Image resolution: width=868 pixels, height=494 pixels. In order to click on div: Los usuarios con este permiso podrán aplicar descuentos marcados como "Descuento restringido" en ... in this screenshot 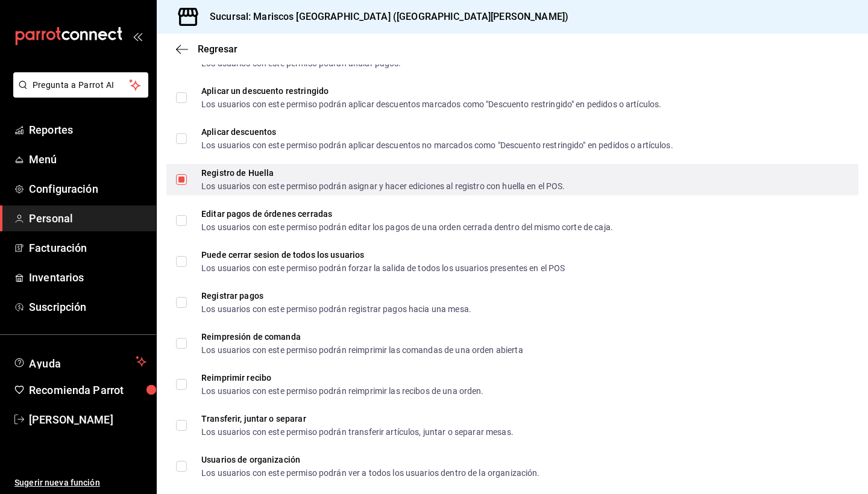, I will do `click(431, 104)`.